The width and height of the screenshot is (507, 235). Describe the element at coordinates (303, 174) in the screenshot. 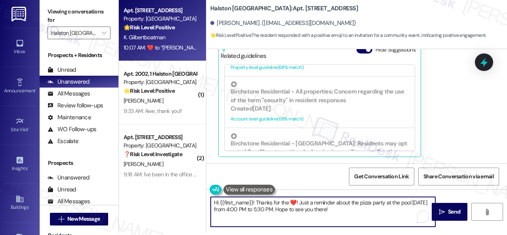

I see `div: 9:18 AM: I've been in the office this week and haven't had to opportunity to check out the washer...` at that location.